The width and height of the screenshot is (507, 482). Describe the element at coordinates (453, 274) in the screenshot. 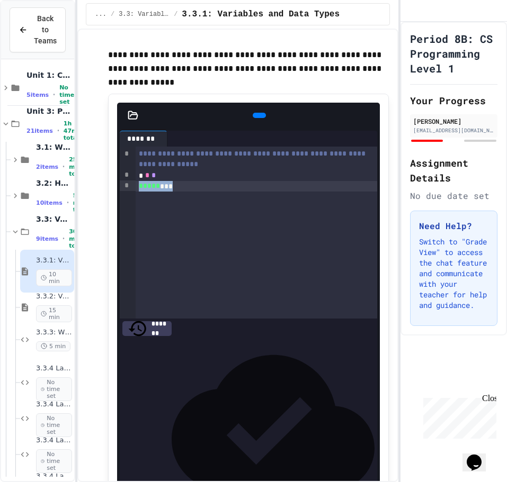

I see `p: Switch to "Grade View" to access the chat feature and communicate with your teacher for help and ...` at that location.